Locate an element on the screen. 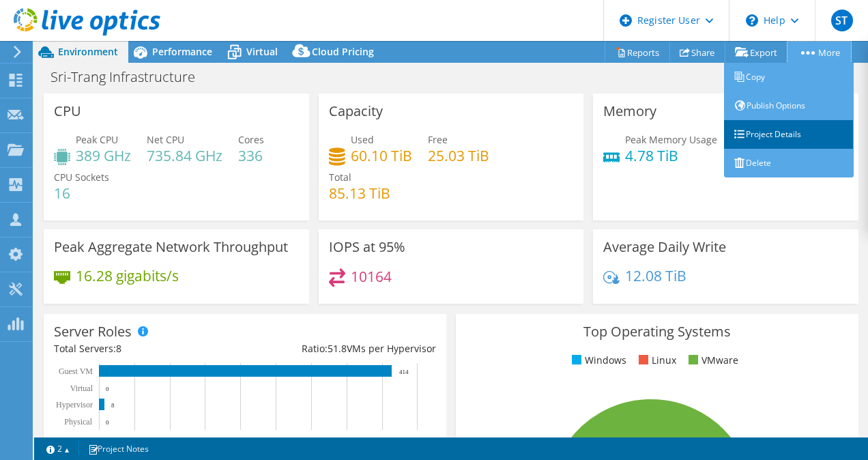 Image resolution: width=868 pixels, height=460 pixels. a: Copy is located at coordinates (789, 77).